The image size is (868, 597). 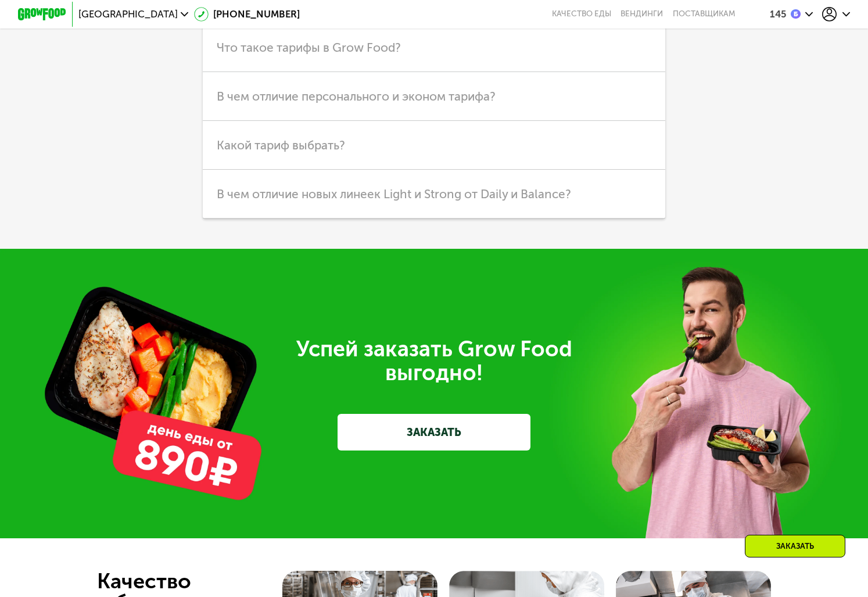 I want to click on a: ЗАКАЗАТЬ, so click(x=434, y=432).